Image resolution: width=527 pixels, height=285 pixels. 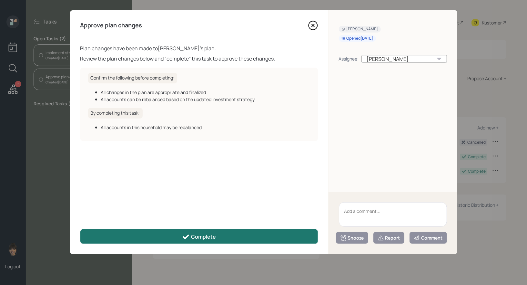 I want to click on div: Snooze, so click(x=352, y=238).